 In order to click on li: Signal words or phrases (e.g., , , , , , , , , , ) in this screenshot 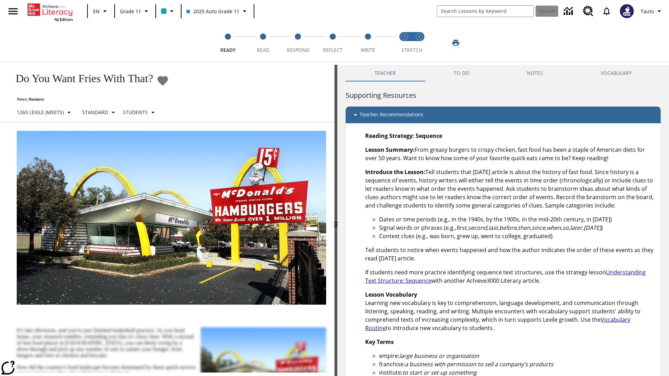, I will do `click(517, 228)`.